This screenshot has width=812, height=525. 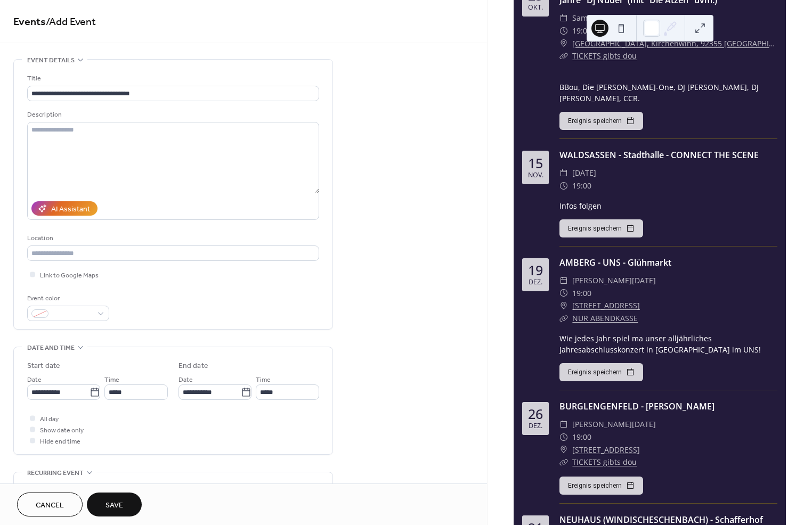 What do you see at coordinates (50, 504) in the screenshot?
I see `a: Cancel` at bounding box center [50, 504].